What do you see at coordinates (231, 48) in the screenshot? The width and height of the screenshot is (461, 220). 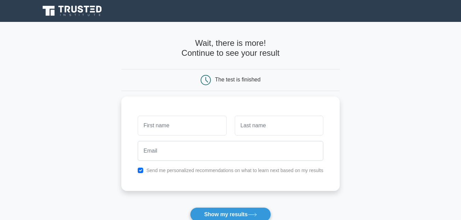 I see `h4: Wait, there is more! Continue to see your result` at bounding box center [231, 48].